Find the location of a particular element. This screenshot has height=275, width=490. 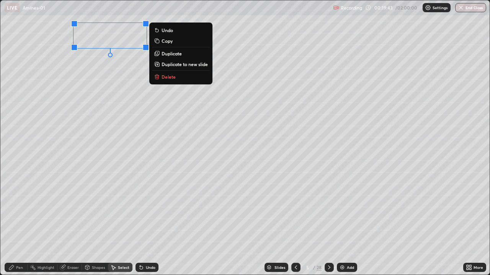

div: Add is located at coordinates (350, 268).